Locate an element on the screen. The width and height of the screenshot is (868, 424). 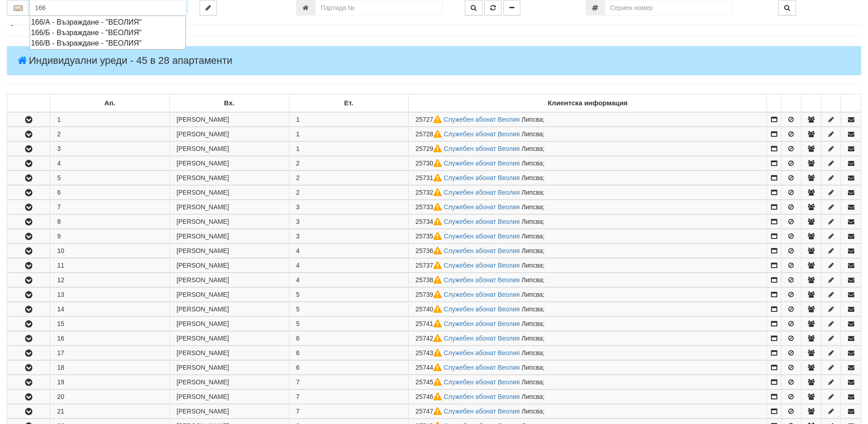
div: 166/А - Възраждане - "ВЕОЛИЯ" is located at coordinates (108, 22).